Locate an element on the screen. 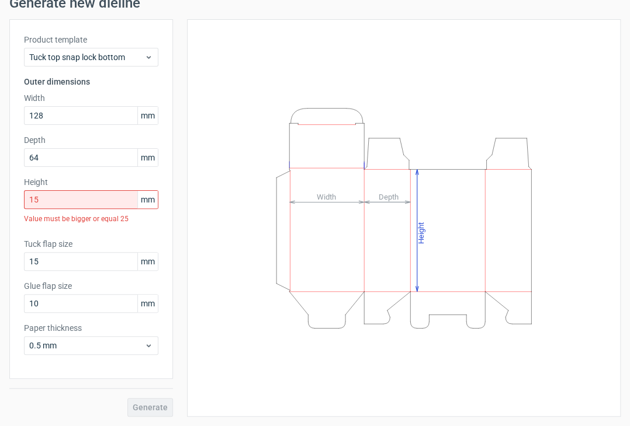 The width and height of the screenshot is (630, 426). label: Height is located at coordinates (91, 182).